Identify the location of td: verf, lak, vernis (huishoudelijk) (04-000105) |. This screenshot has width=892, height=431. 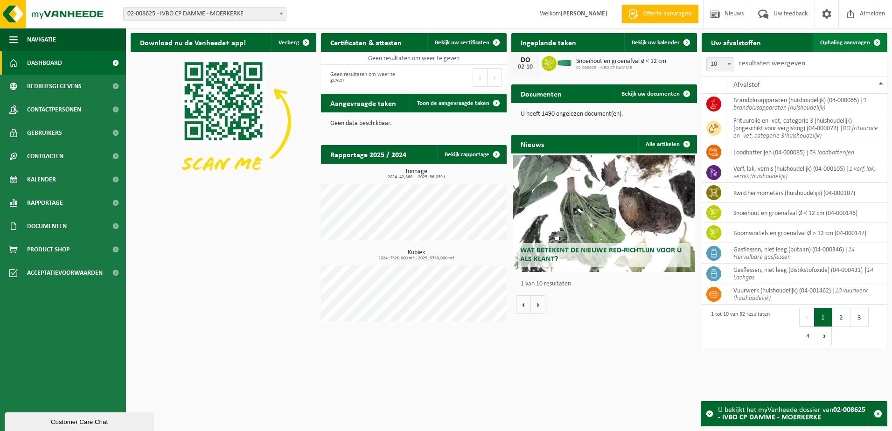
(807, 173).